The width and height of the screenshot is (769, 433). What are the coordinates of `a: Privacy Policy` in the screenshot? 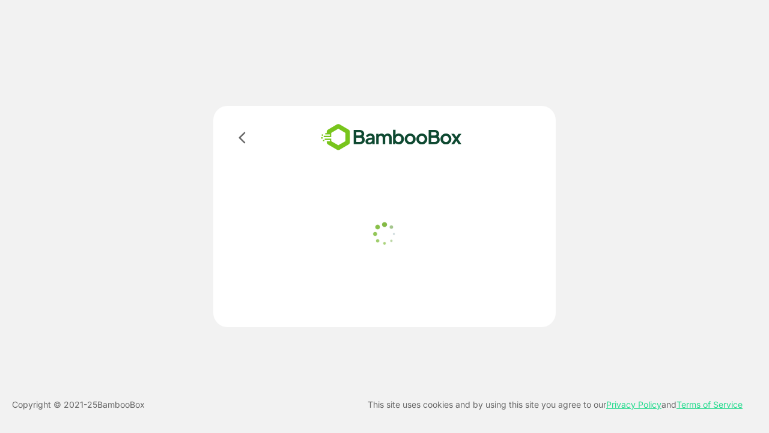 It's located at (634, 404).